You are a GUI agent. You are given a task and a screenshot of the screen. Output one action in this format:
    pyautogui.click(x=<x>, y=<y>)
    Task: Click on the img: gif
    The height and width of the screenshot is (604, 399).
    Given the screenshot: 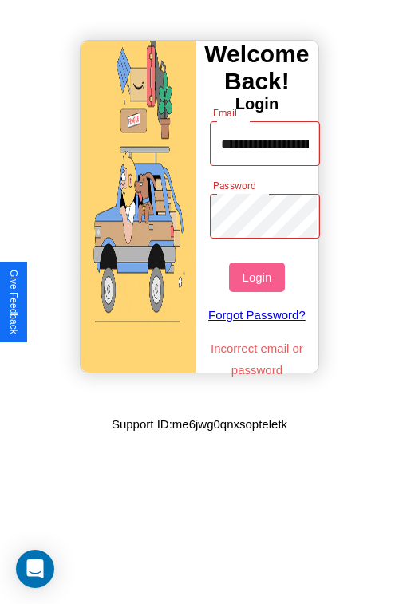 What is the action you would take?
    pyautogui.click(x=138, y=207)
    